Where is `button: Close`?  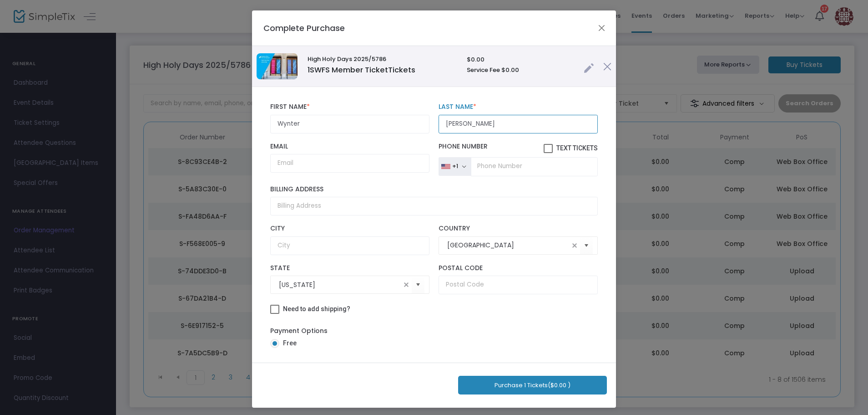
button: Close is located at coordinates (602, 28).